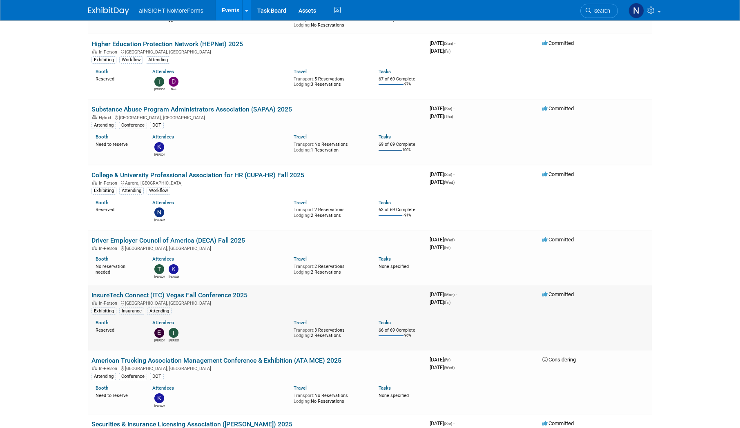 Image resolution: width=740 pixels, height=428 pixels. I want to click on div: Insurance, so click(131, 311).